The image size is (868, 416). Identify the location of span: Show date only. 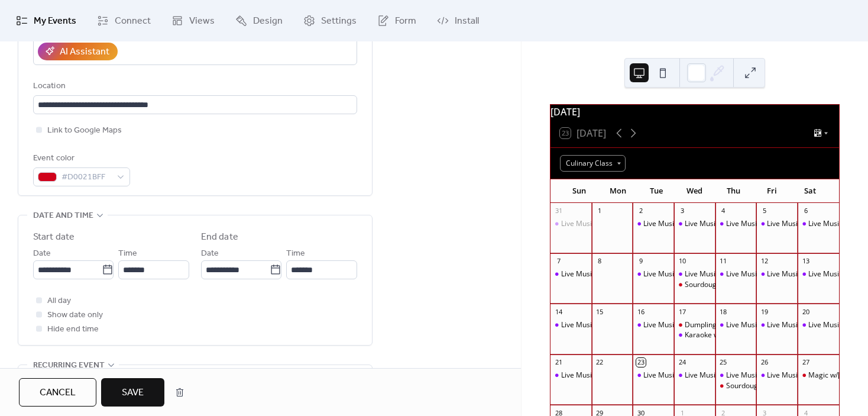
(75, 315).